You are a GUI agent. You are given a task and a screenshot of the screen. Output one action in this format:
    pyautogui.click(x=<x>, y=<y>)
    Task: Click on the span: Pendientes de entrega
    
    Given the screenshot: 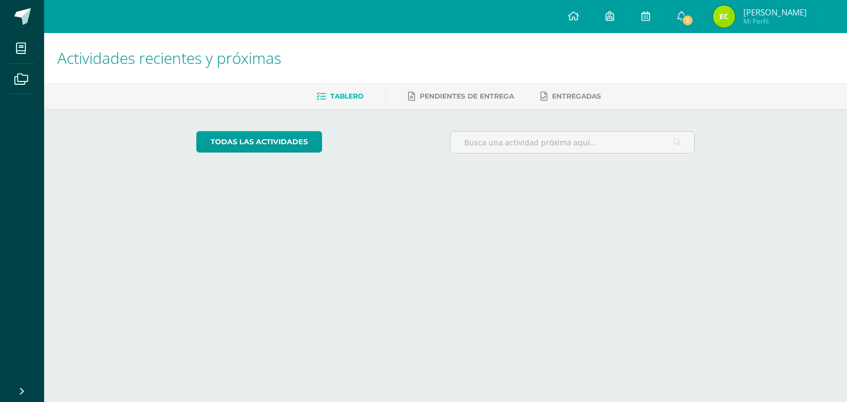 What is the action you would take?
    pyautogui.click(x=466, y=96)
    